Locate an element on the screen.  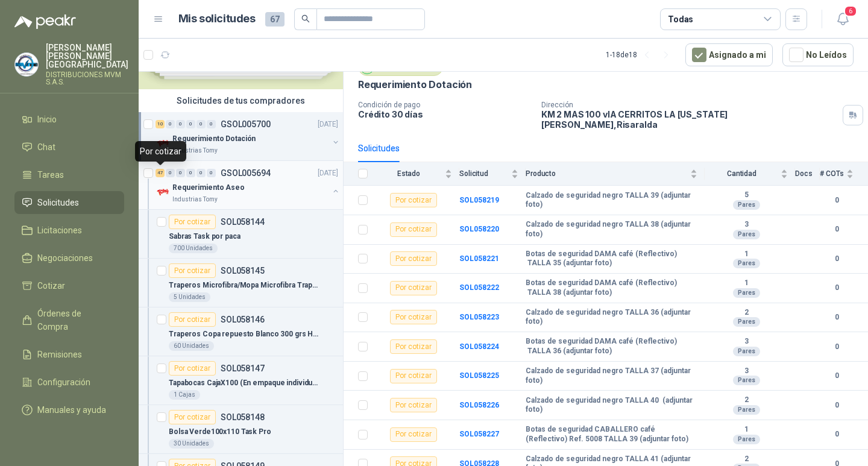
b: Calzado de seguridad negro TALLA 38 (adjuntar foto) is located at coordinates (611, 229).